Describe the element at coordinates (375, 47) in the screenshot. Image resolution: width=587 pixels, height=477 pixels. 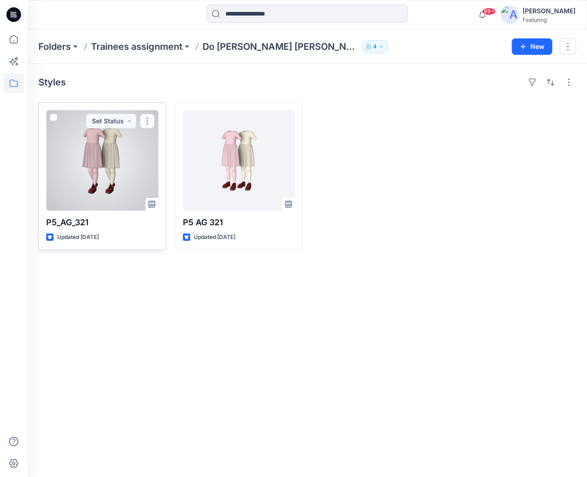
I see `button: 4` at that location.